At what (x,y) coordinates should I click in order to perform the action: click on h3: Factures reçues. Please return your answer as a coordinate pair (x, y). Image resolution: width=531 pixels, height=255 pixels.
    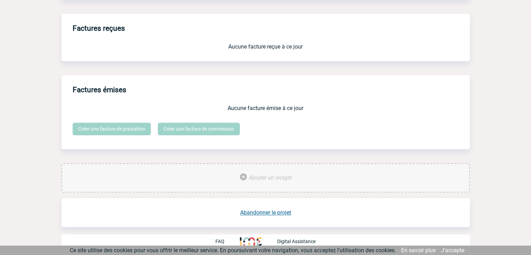
    Looking at the image, I should click on (271, 28).